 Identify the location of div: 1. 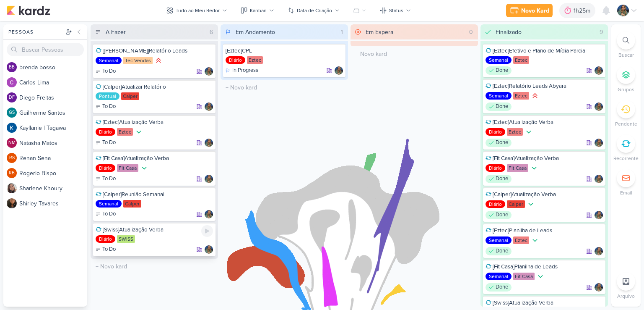
(342, 32).